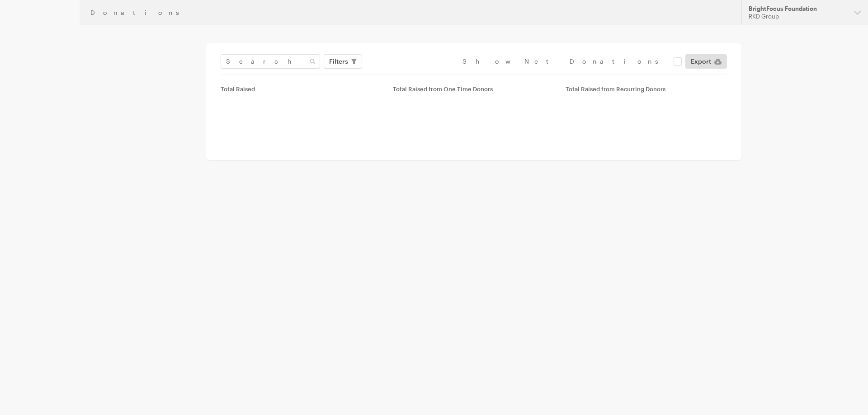 The image size is (868, 415). Describe the element at coordinates (646, 89) in the screenshot. I see `div: Total Raised from Recurring Donors` at that location.